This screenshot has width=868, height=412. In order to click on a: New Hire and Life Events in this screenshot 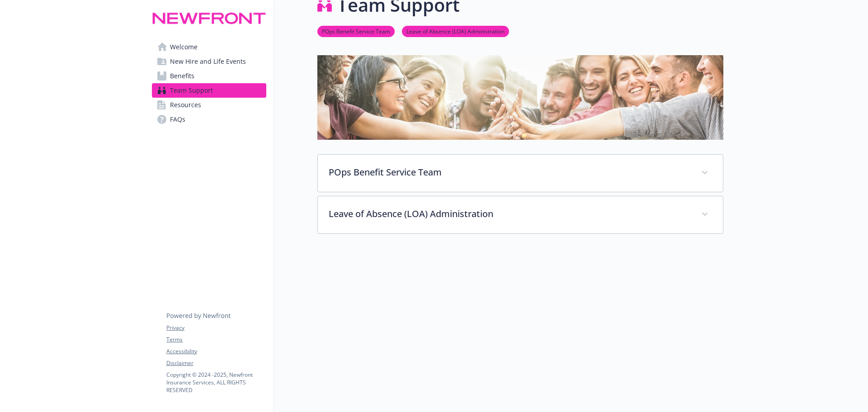, I will do `click(209, 62)`.